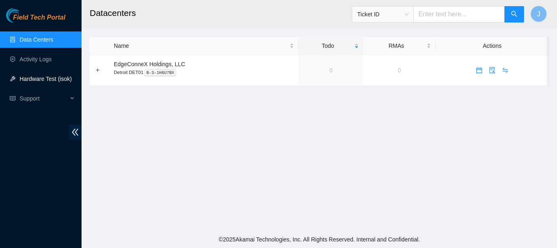  I want to click on button: audit, so click(493, 70).